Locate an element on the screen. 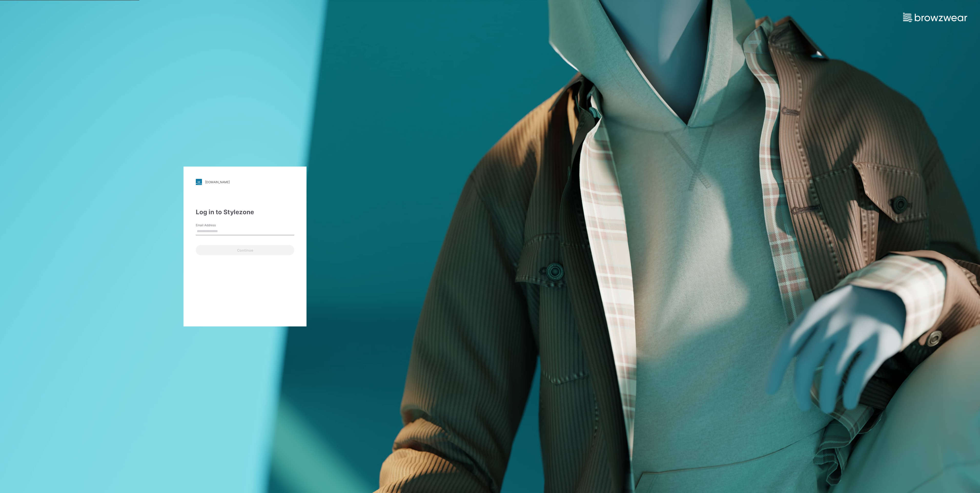 Image resolution: width=980 pixels, height=493 pixels. label: Email Address is located at coordinates (214, 225).